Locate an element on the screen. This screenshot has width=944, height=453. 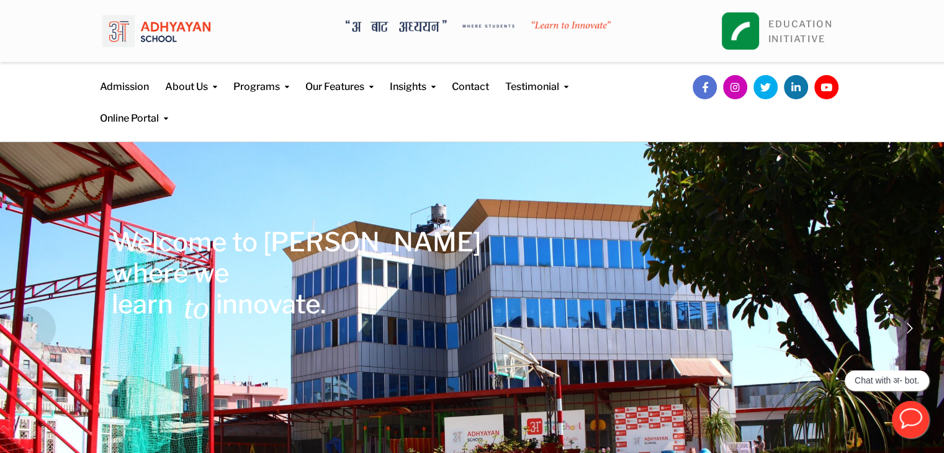
a: Contact is located at coordinates (470, 78).